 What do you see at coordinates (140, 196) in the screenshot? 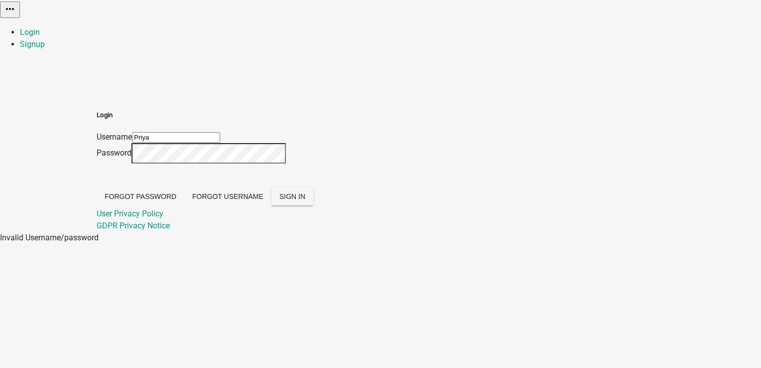
I see `button: Forgot Password` at bounding box center [140, 196].